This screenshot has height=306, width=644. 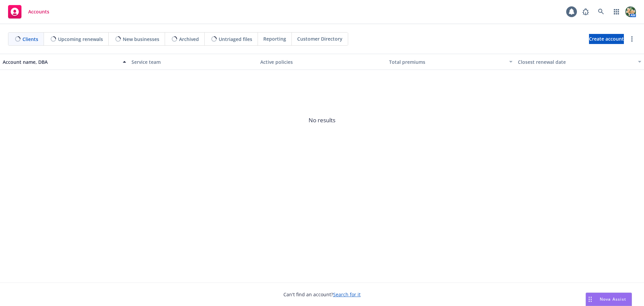 I want to click on a: Report a Bug, so click(x=586, y=12).